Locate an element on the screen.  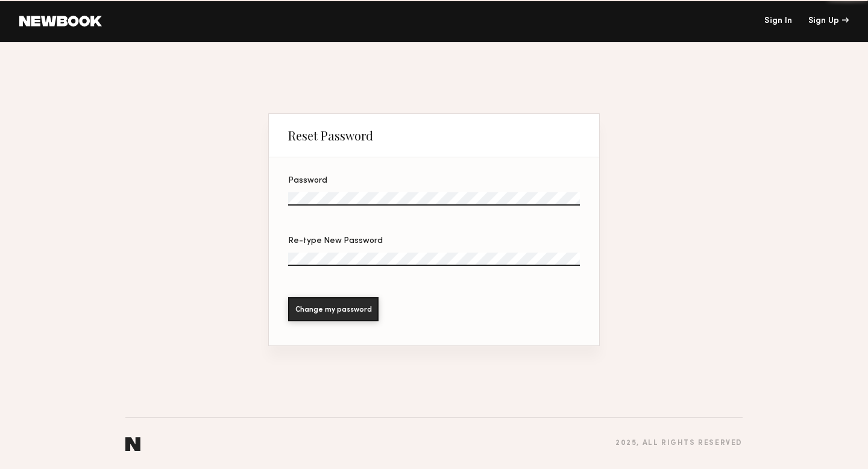
a: Sign In is located at coordinates (778, 21).